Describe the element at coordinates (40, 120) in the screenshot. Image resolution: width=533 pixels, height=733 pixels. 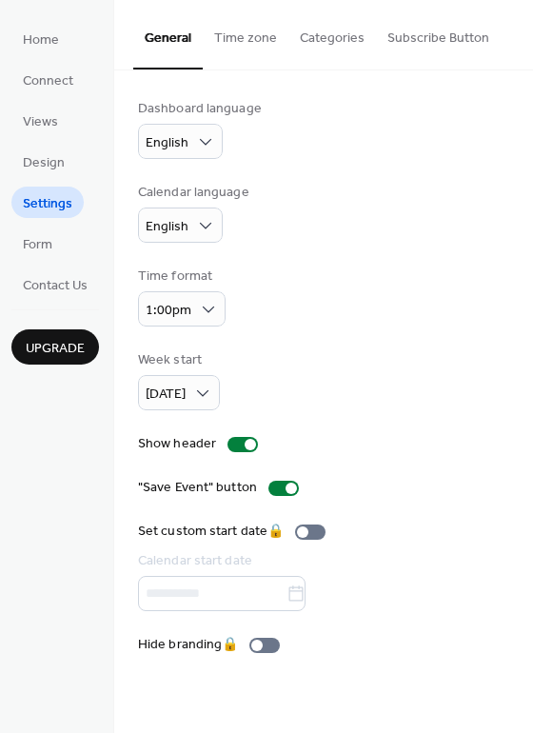
I see `a: Views` at that location.